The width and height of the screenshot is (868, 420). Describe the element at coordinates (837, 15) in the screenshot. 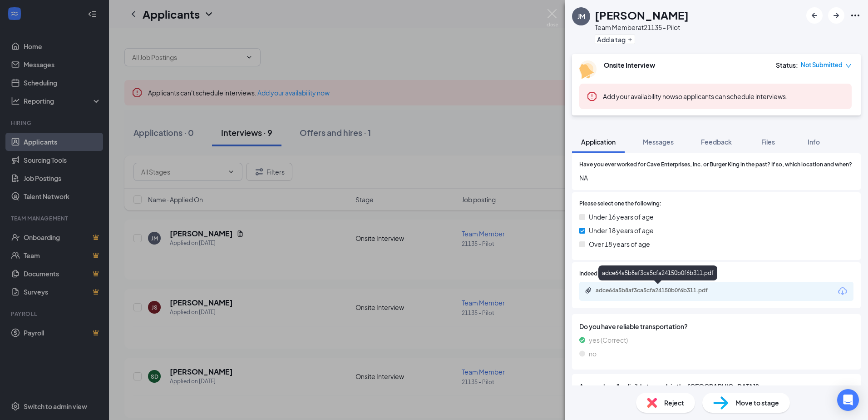

I see `button: ArrowRight` at that location.